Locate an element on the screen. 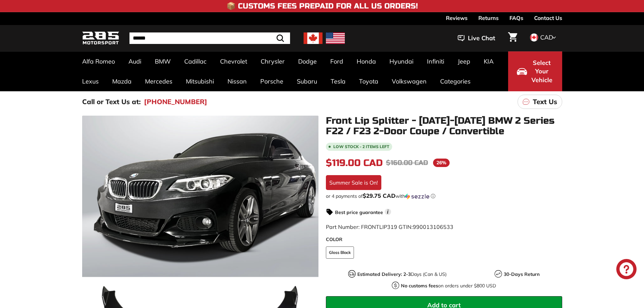 The height and width of the screenshot is (308, 644). a: Hyundai is located at coordinates (402, 62).